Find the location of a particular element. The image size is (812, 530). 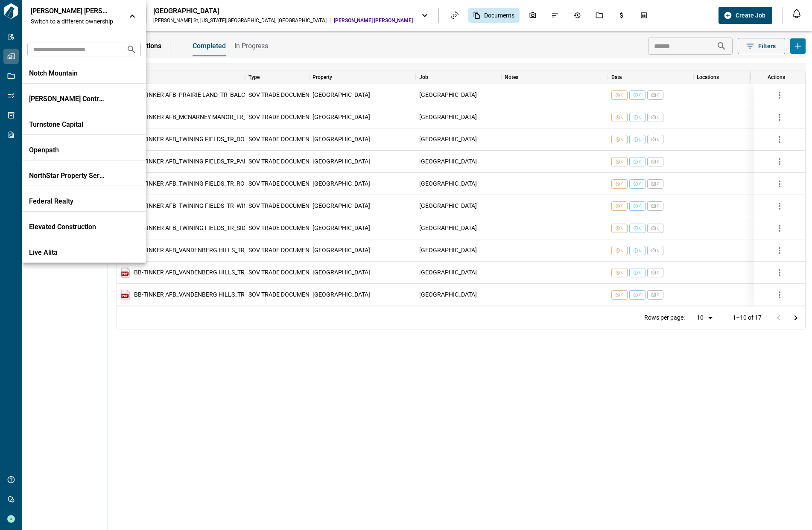

p: Live Alita is located at coordinates (68, 252).